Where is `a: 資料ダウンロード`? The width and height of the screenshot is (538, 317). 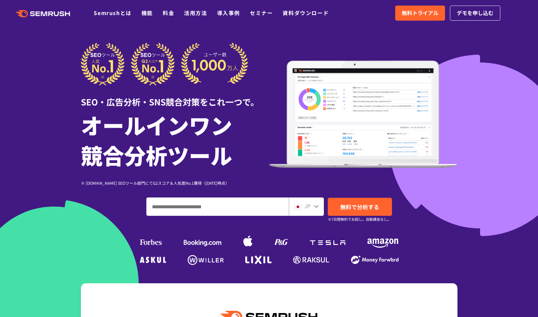
a: 資料ダウンロード is located at coordinates (305, 13).